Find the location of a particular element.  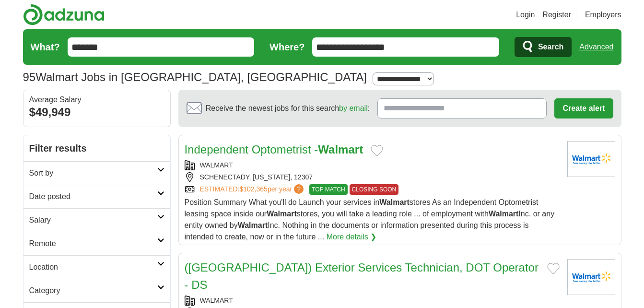

a: ESTIMATED:$102,365per year? is located at coordinates (253, 190).